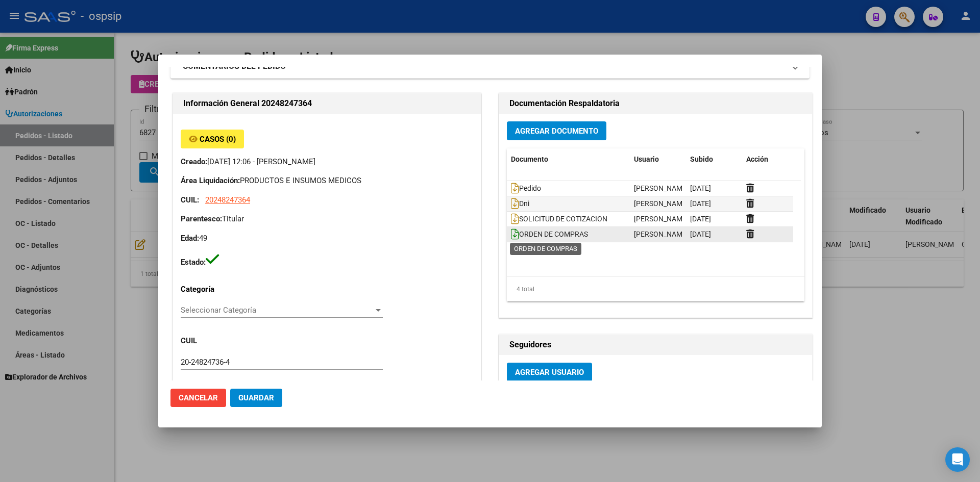 The width and height of the screenshot is (980, 482). What do you see at coordinates (256, 398) in the screenshot?
I see `span: Guardar` at bounding box center [256, 398].